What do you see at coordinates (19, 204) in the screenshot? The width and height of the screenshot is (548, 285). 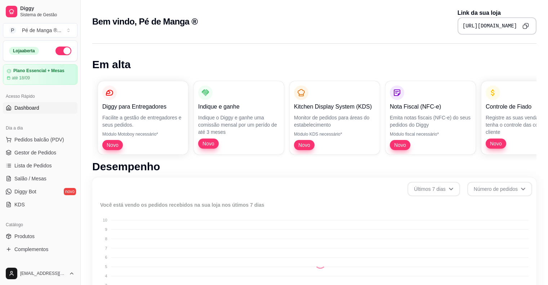 I see `span: KDS` at bounding box center [19, 204].